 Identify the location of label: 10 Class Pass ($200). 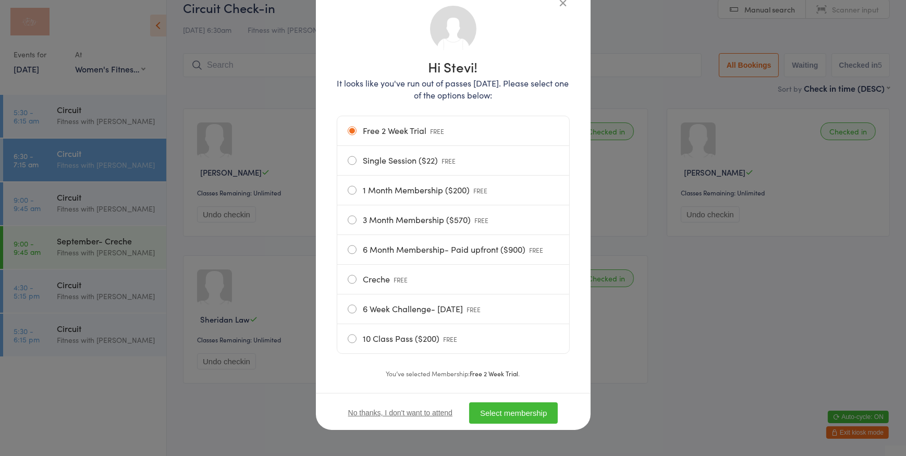
(453, 339).